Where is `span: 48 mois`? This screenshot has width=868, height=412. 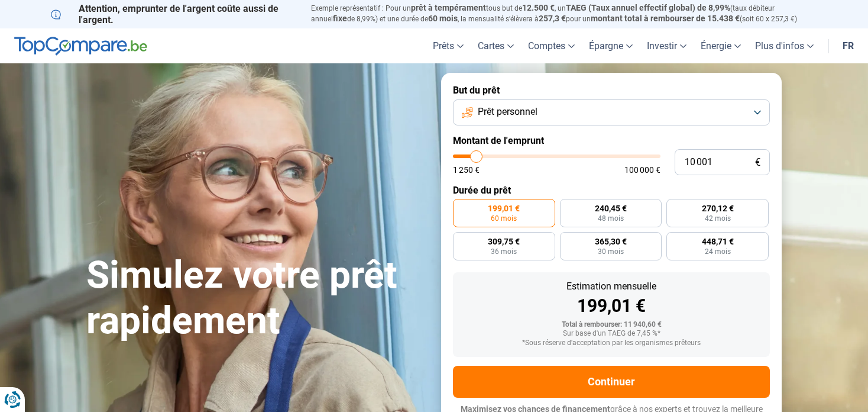
span: 48 mois is located at coordinates (611, 219).